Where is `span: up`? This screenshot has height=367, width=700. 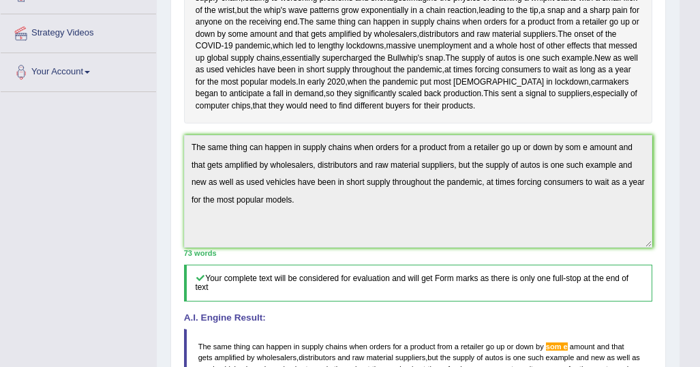 span: up is located at coordinates (500, 346).